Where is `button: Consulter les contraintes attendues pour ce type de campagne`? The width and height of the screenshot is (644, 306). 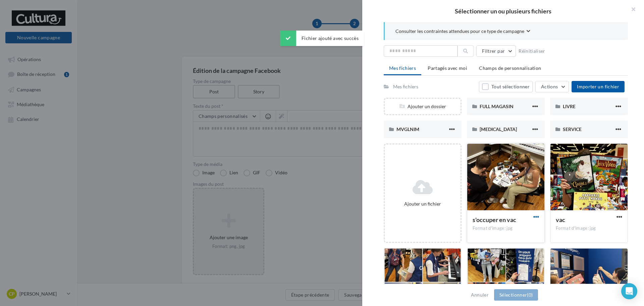
button: Consulter les contraintes attendues pour ce type de campagne is located at coordinates (463, 32).